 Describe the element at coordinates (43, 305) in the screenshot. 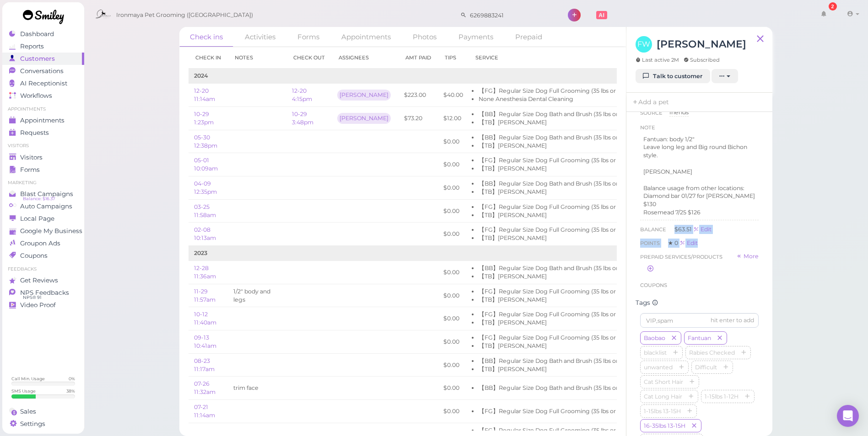

I see `a: Video Proof` at that location.